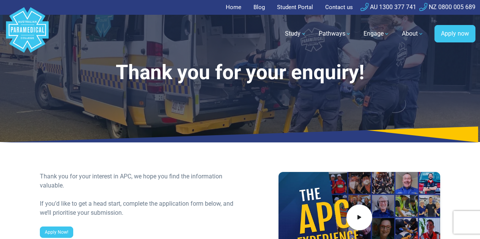 The height and width of the screenshot is (239, 480). I want to click on h1: Thank you for your enquiry!, so click(240, 72).